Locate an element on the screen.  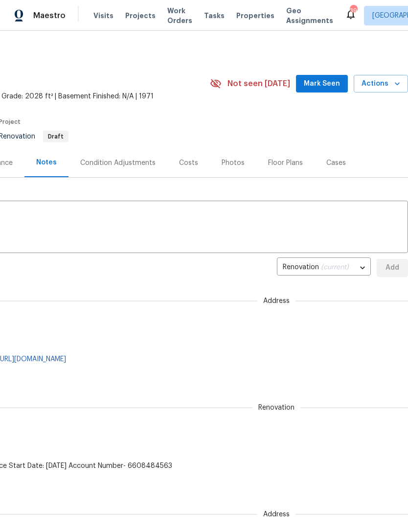
div: Notes is located at coordinates (47, 163).